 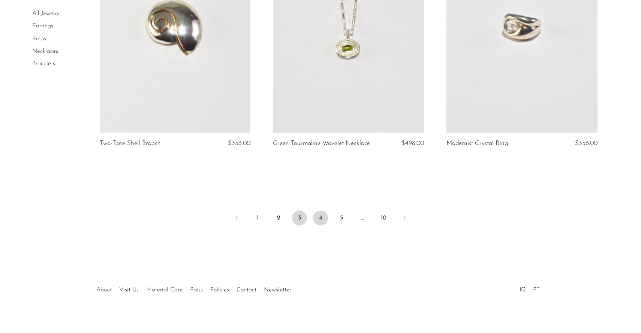 I want to click on a: 2, so click(x=278, y=218).